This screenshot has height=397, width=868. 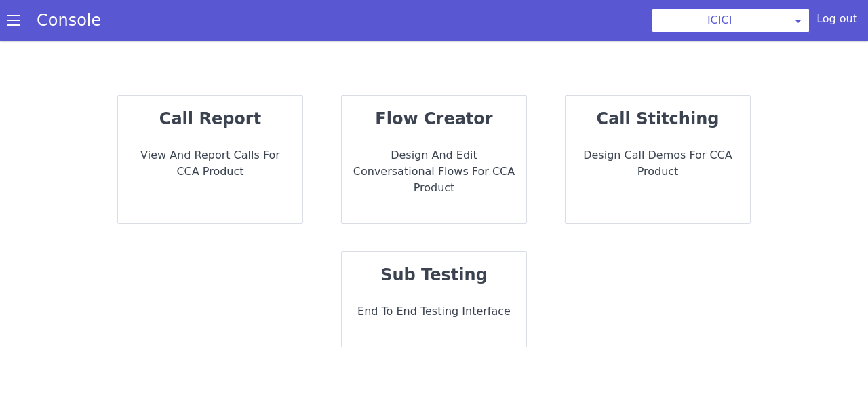 What do you see at coordinates (658, 119) in the screenshot?
I see `strong: call stitching` at bounding box center [658, 119].